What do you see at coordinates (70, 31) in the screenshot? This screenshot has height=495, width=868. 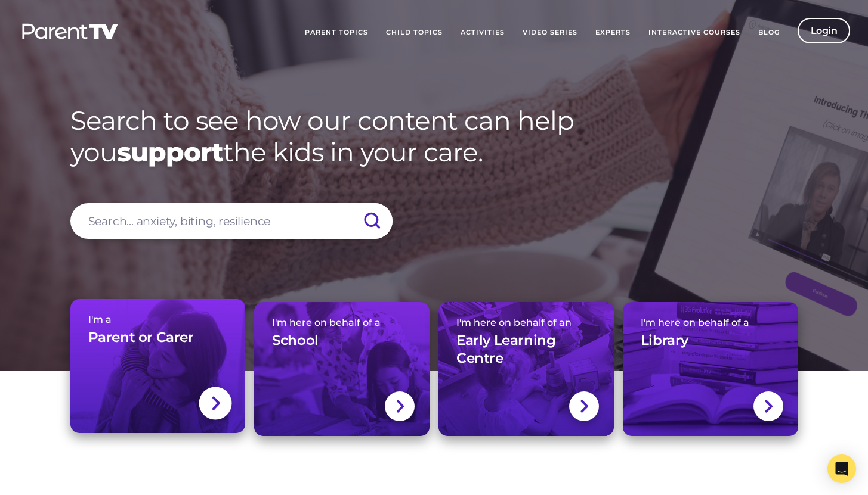 I see `img: parenttv-logo-white.4c85aaf.svg` at bounding box center [70, 31].